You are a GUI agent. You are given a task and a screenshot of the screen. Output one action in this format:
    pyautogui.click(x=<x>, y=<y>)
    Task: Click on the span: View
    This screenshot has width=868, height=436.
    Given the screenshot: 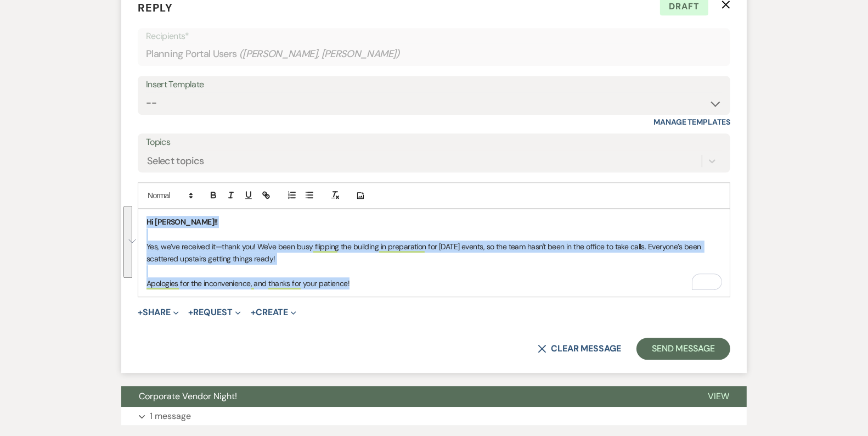 What is the action you would take?
    pyautogui.click(x=718, y=395)
    